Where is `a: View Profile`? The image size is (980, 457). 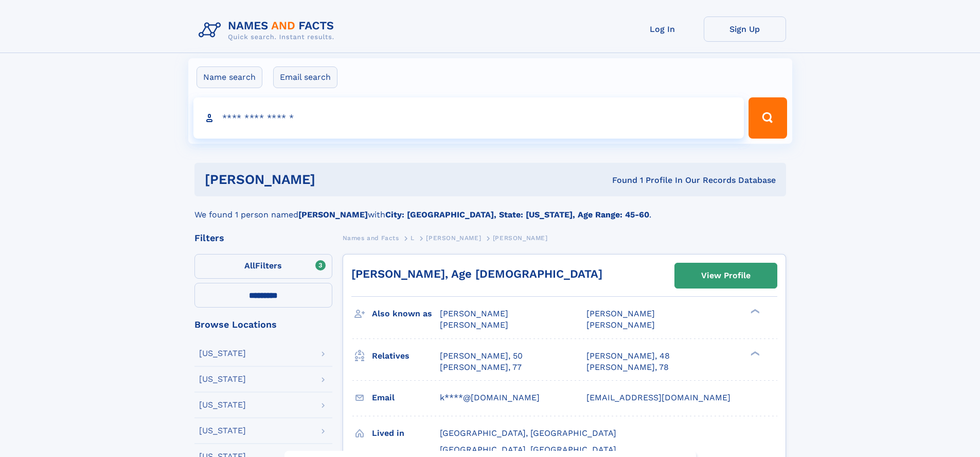
a: View Profile is located at coordinates (726, 275).